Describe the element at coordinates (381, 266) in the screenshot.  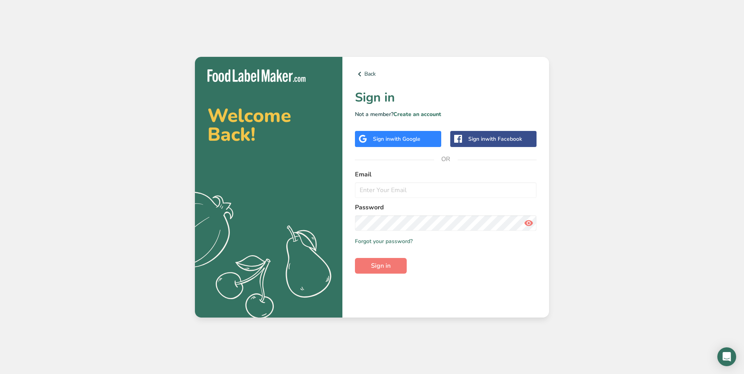
I see `button: Sign in` at that location.